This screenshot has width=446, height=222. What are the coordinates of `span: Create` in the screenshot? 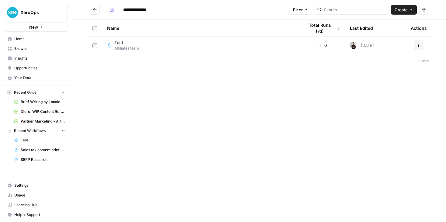 It's located at (401, 10).